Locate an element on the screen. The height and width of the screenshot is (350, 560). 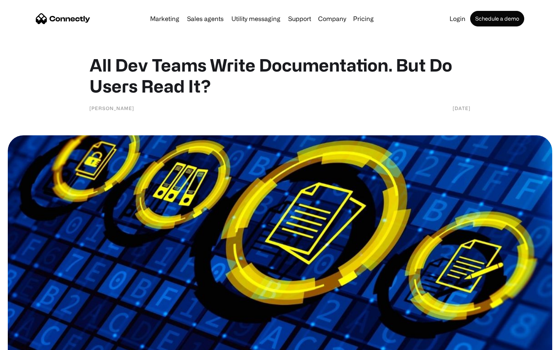
a: Schedule a demo is located at coordinates (497, 19).